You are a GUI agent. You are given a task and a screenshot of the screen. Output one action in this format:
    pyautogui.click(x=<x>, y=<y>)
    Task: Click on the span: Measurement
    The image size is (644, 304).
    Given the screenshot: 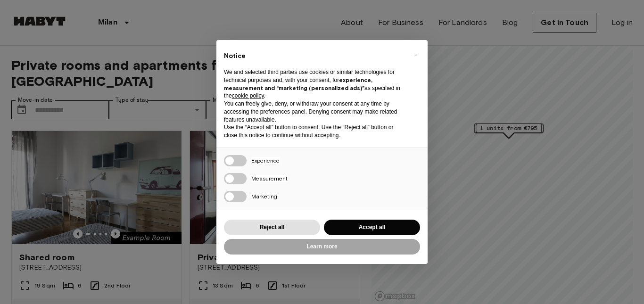 What is the action you would take?
    pyautogui.click(x=269, y=178)
    